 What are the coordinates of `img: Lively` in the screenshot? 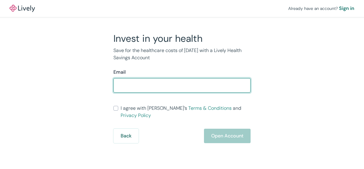 It's located at (22, 8).